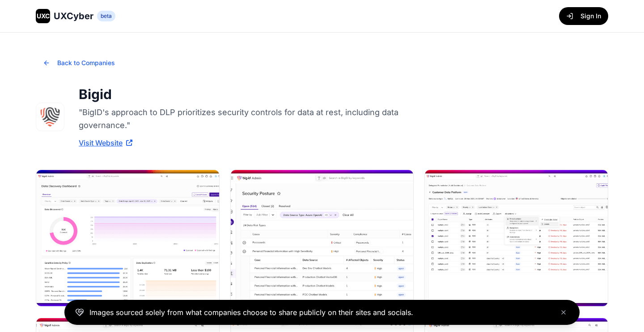  Describe the element at coordinates (79, 64) in the screenshot. I see `a: Back to Companies` at that location.